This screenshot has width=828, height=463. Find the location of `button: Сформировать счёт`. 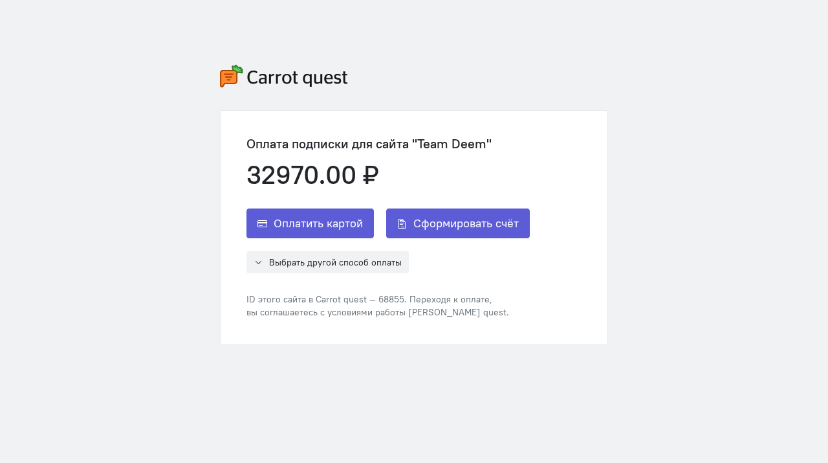

button: Сформировать счёт is located at coordinates (458, 223).